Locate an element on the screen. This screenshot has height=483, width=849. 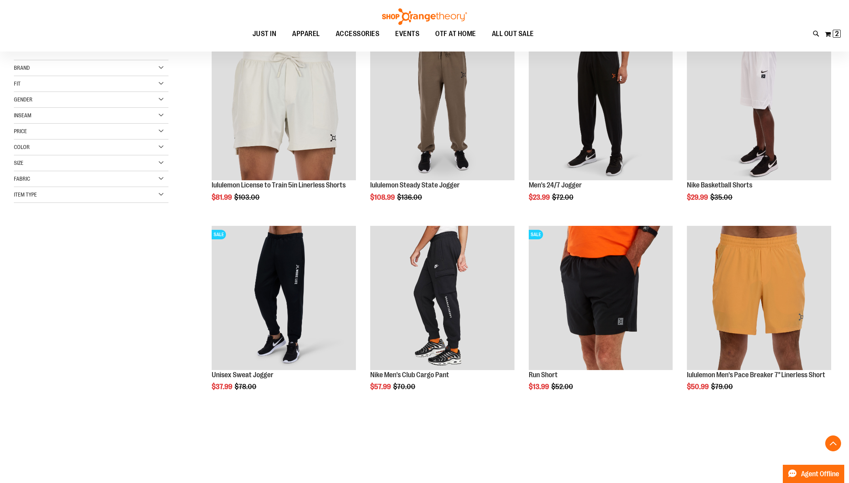
span: $37.99 is located at coordinates (222, 387).